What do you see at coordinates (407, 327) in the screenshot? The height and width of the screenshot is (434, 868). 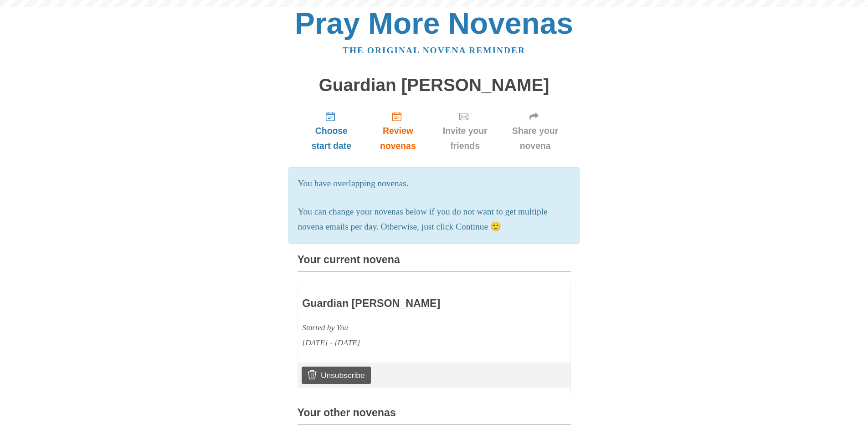 I see `div: Started by You` at bounding box center [407, 327].